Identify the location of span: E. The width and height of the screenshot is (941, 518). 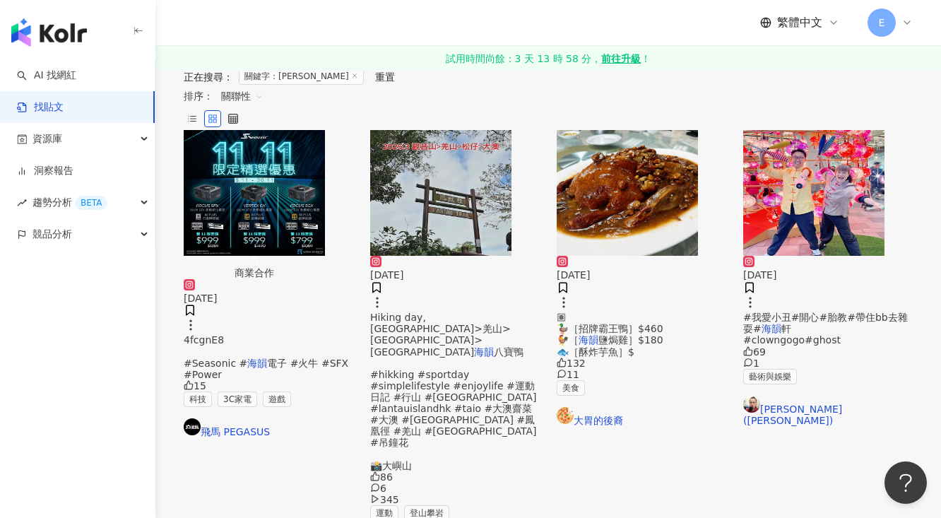
(882, 23).